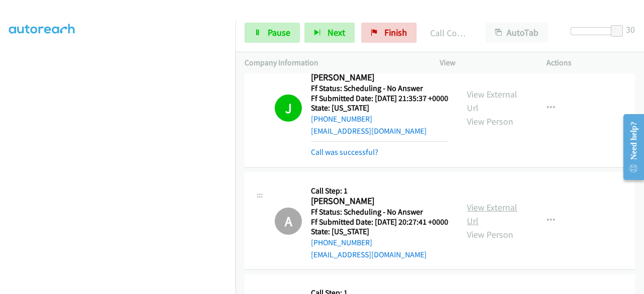 The height and width of the screenshot is (294, 644). What do you see at coordinates (288, 221) in the screenshot?
I see `div: The call has been skipped` at bounding box center [288, 221].